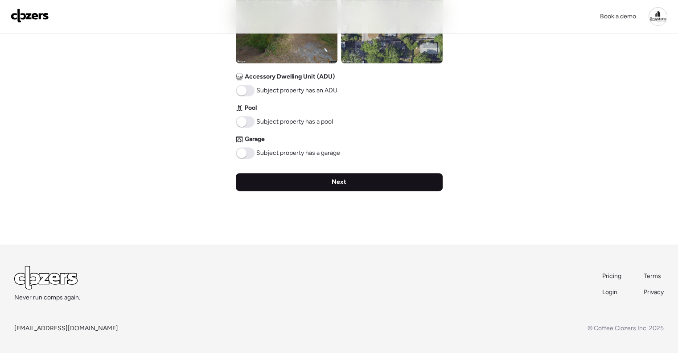 The width and height of the screenshot is (678, 353). Describe the element at coordinates (612, 276) in the screenshot. I see `a: Pricing` at that location.